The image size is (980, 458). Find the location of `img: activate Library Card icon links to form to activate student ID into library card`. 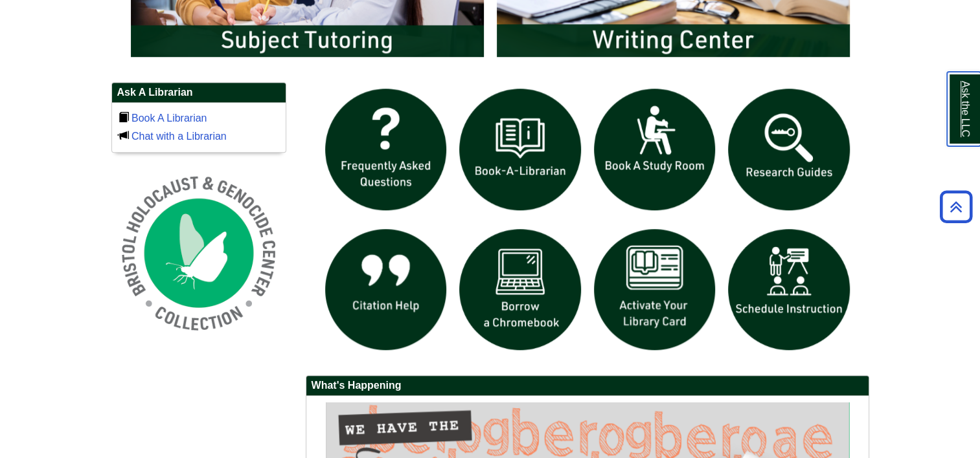

img: activate Library Card icon links to form to activate student ID into library card is located at coordinates (655, 290).